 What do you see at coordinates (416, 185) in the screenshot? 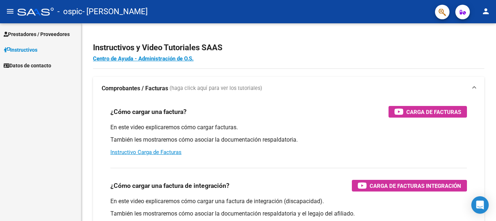
I see `span: Carga de Facturas Integración` at bounding box center [416, 185].